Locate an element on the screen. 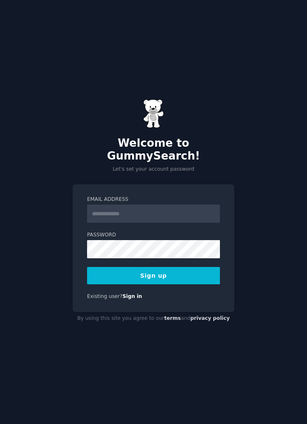  button: Sign up is located at coordinates (154, 275).